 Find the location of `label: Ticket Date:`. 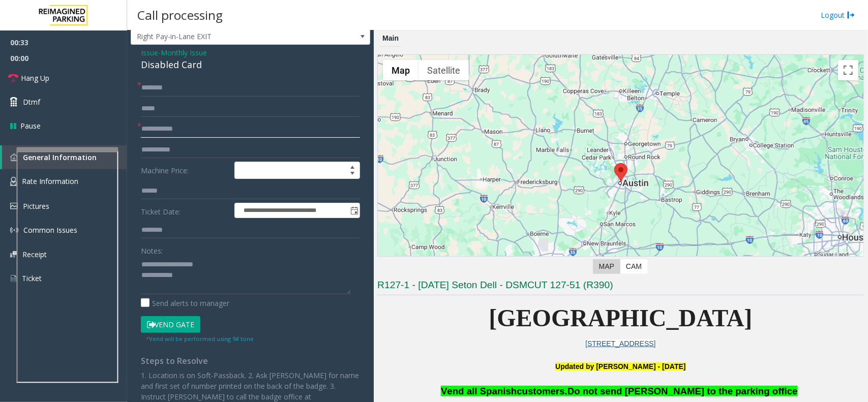

label: Ticket Date: is located at coordinates (185, 211).